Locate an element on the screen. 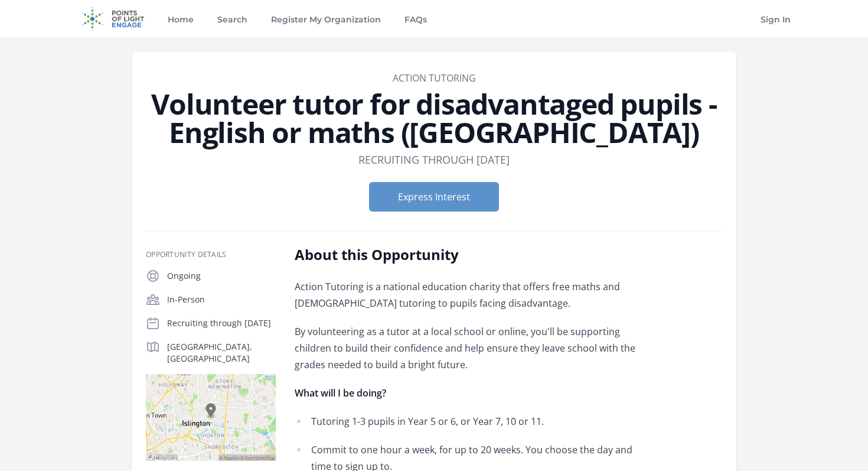  p: Ongoing is located at coordinates (221, 276).